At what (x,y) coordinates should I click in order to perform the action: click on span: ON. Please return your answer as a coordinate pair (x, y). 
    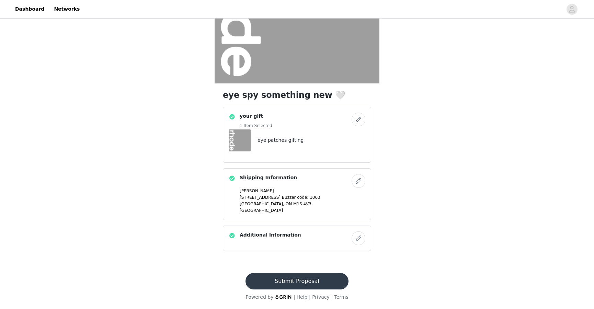
    Looking at the image, I should click on (289, 204).